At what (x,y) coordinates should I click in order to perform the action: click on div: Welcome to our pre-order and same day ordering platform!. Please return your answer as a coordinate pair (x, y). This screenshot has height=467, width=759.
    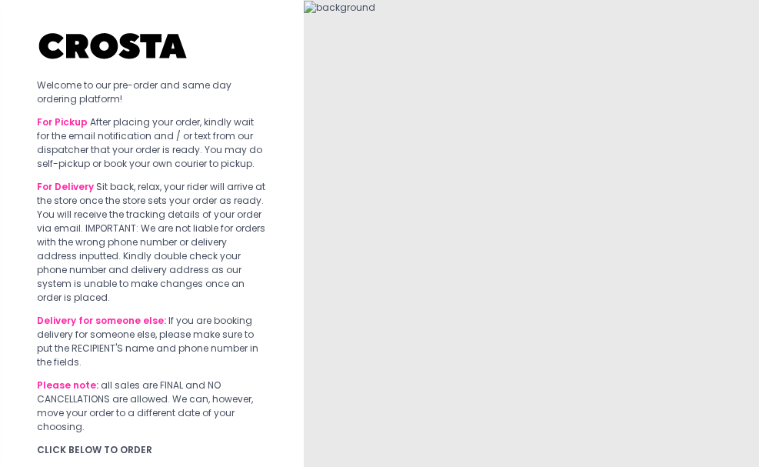
    Looking at the image, I should click on (151, 92).